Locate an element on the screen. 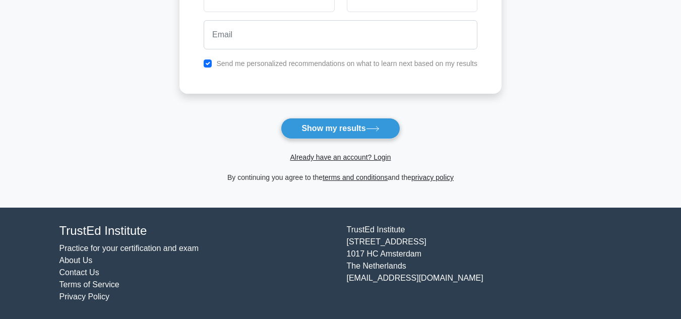 Image resolution: width=681 pixels, height=319 pixels. a: Practice for your certification and exam is located at coordinates (129, 248).